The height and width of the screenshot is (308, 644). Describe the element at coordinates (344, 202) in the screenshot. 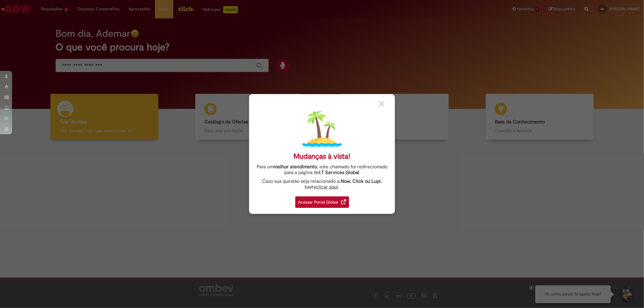

I see `img: redirect_link.png` at that location.